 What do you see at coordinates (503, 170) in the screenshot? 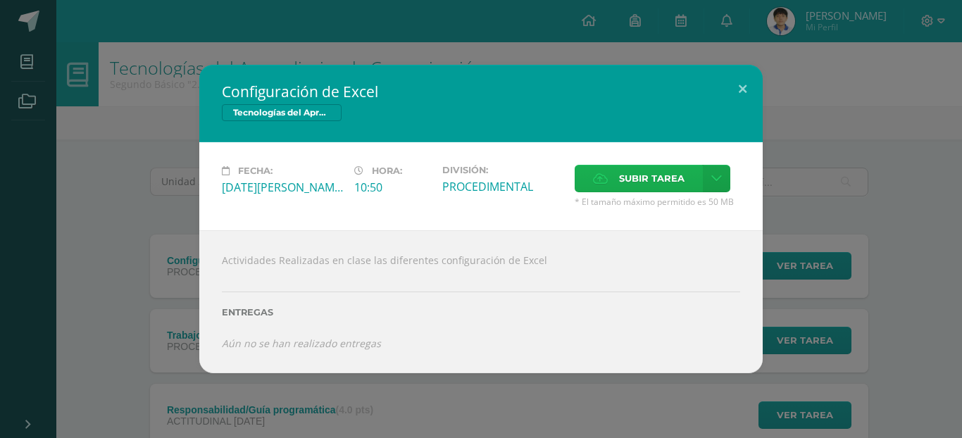
I see `label: División:` at bounding box center [503, 170].